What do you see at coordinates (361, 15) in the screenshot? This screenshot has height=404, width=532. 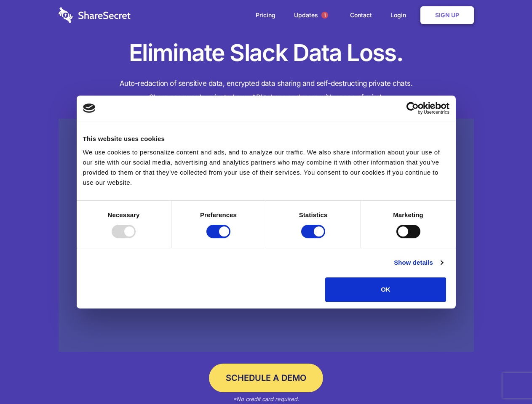 I see `a: Contact` at bounding box center [361, 15].